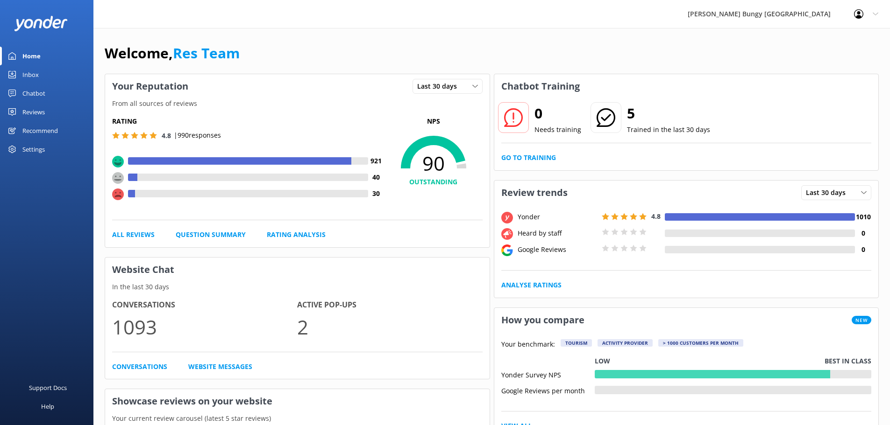  Describe the element at coordinates (172, 53) in the screenshot. I see `h1: Welcome,` at that location.